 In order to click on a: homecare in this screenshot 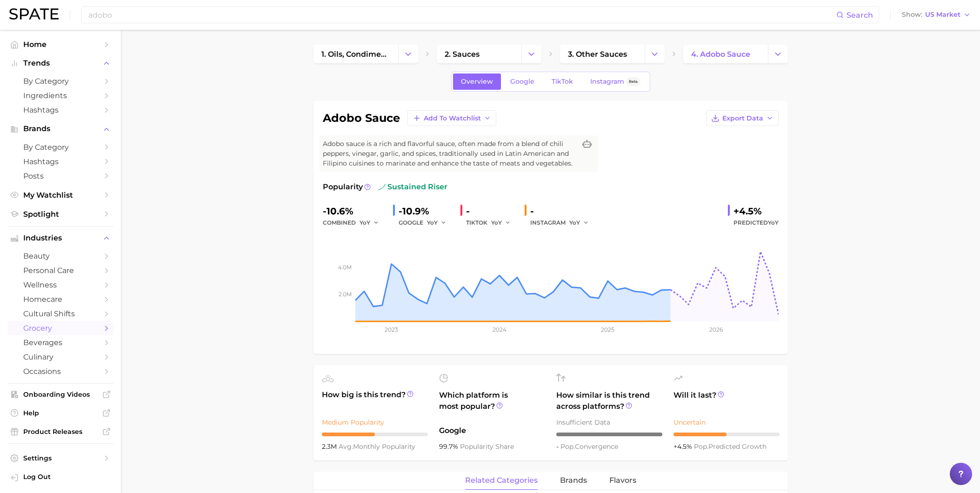, I will do `click(60, 299)`.